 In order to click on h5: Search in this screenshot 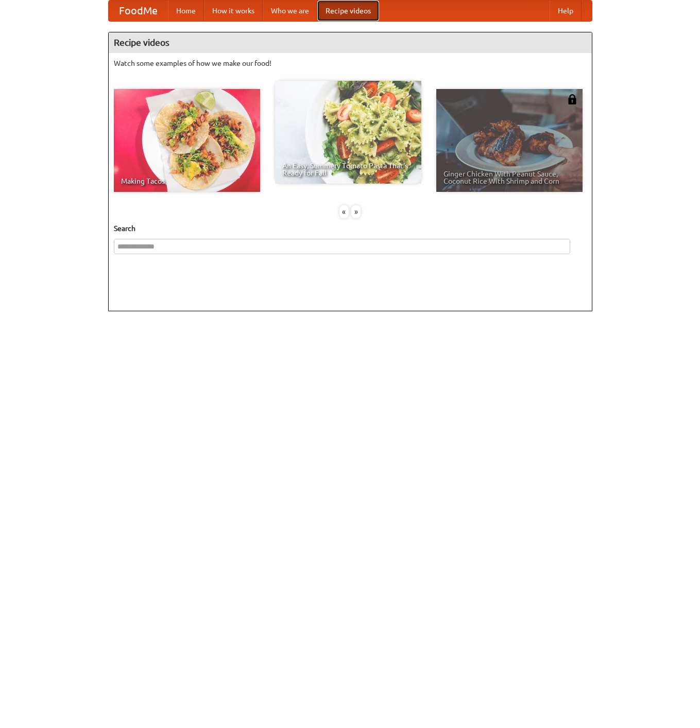, I will do `click(350, 228)`.